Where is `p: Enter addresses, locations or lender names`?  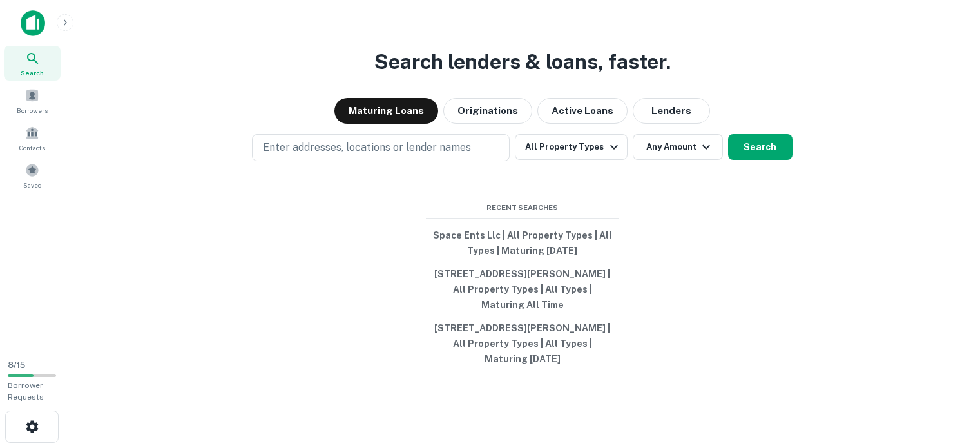 p: Enter addresses, locations or lender names is located at coordinates (367, 147).